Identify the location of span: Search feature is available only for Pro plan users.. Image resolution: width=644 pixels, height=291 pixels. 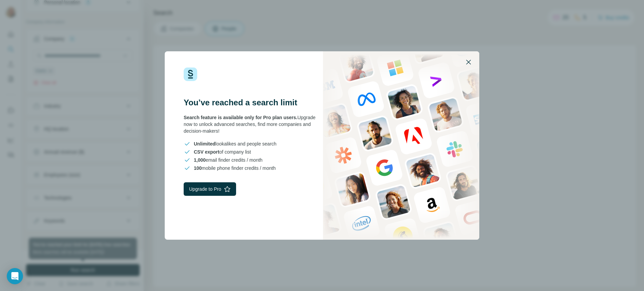
(240, 117).